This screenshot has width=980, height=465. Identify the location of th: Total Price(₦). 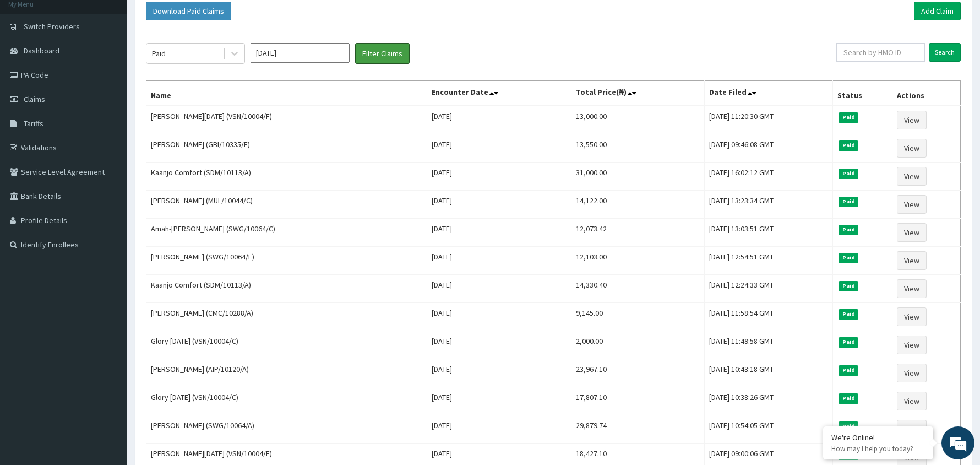
(637, 94).